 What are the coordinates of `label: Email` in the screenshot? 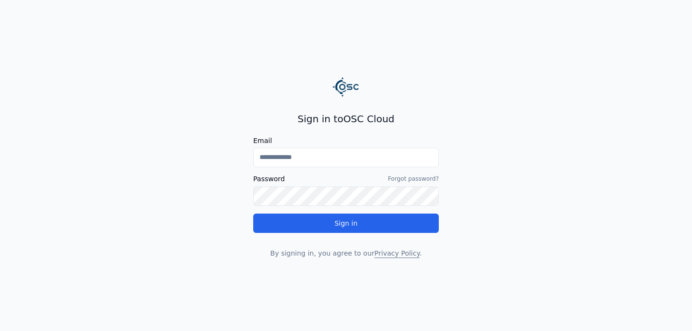 It's located at (346, 141).